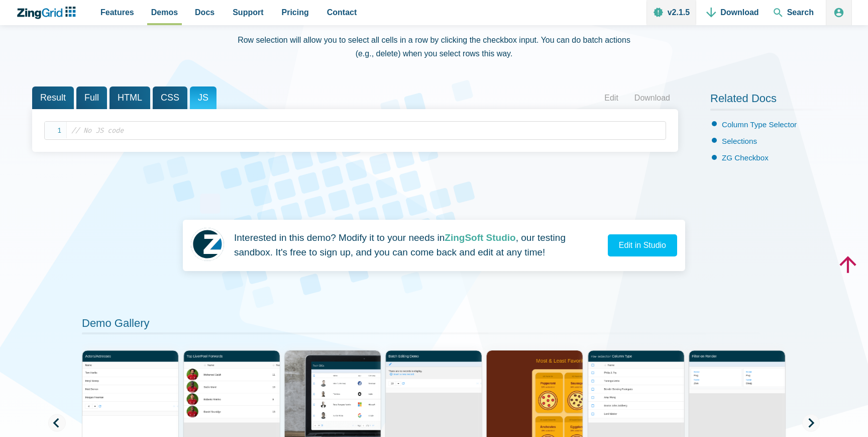 Image resolution: width=868 pixels, height=437 pixels. I want to click on a: Selections, so click(739, 141).